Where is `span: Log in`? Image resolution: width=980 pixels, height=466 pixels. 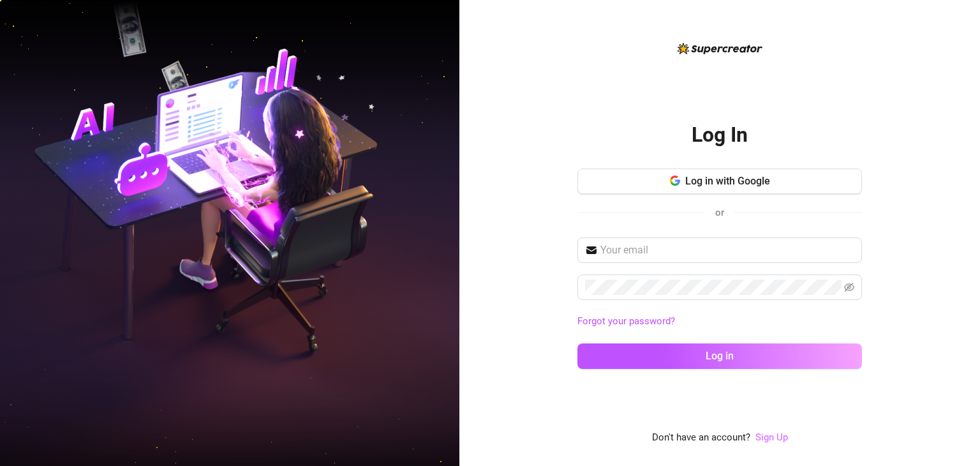 span: Log in is located at coordinates (720, 356).